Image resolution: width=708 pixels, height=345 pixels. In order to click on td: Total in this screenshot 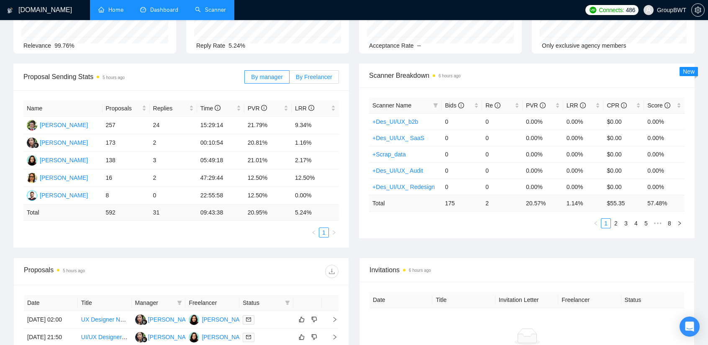, I will do `click(405, 203)`.